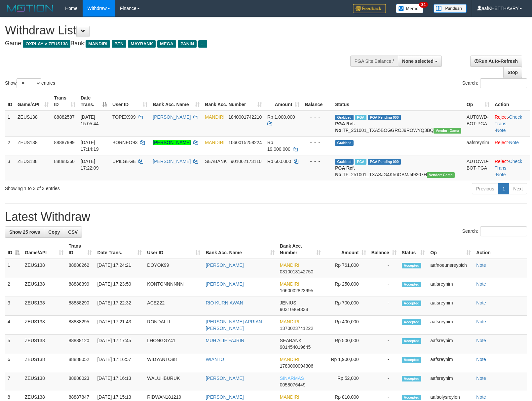 This screenshot has width=532, height=401. I want to click on h4: Game: Bank:, so click(177, 43).